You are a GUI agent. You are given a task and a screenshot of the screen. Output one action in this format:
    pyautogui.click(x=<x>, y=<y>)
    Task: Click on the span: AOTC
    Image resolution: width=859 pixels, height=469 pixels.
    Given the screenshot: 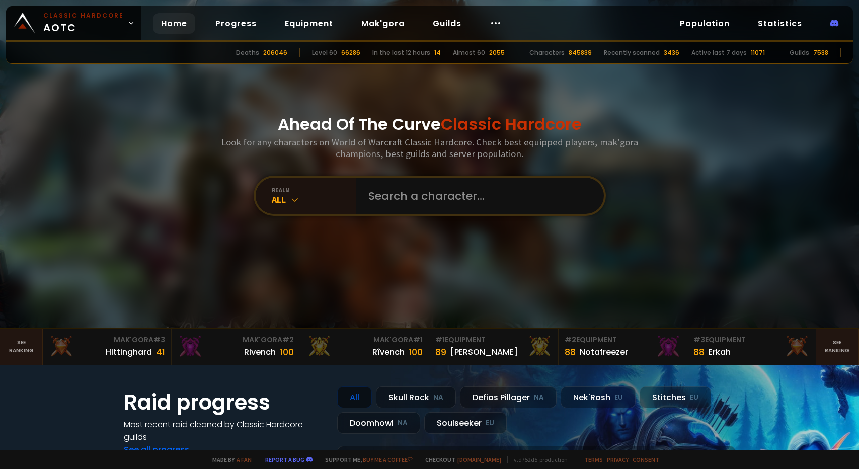 What is the action you would take?
    pyautogui.click(x=83, y=23)
    